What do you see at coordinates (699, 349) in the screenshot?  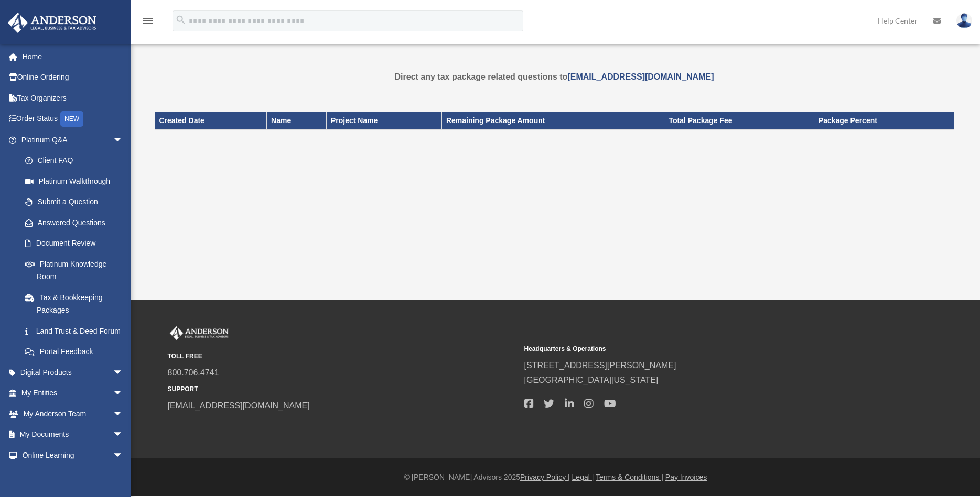 I see `small: Headquarters & Operations` at bounding box center [699, 349].